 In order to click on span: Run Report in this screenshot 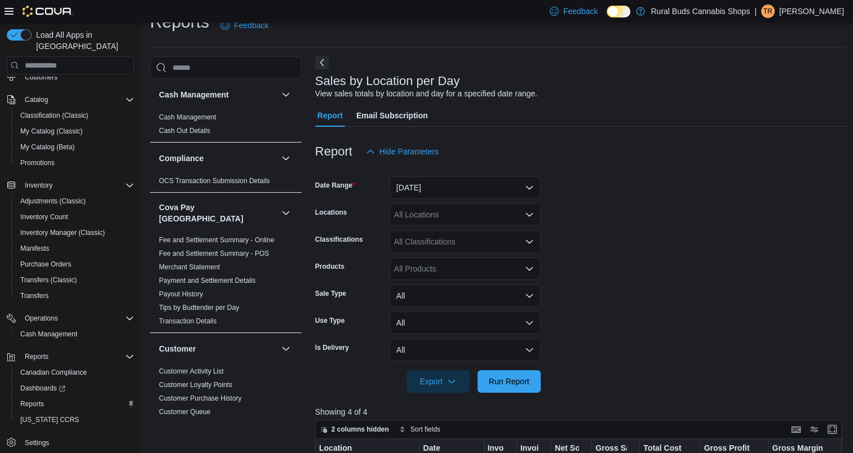, I will do `click(509, 382)`.